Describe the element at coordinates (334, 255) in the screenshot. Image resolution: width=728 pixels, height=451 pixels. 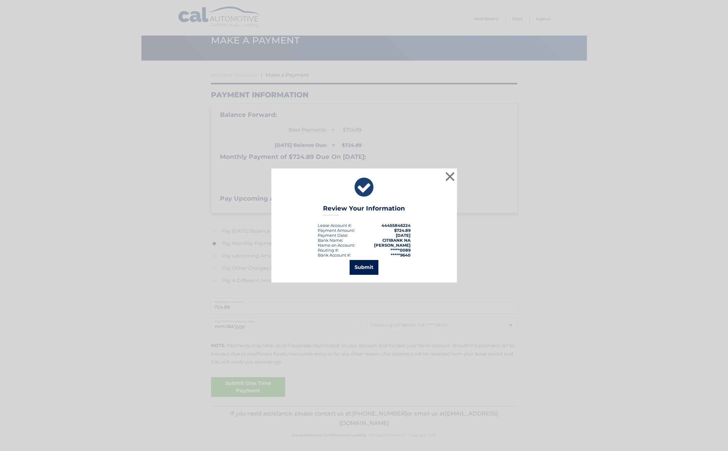
I see `div: Bank Account #:` at that location.